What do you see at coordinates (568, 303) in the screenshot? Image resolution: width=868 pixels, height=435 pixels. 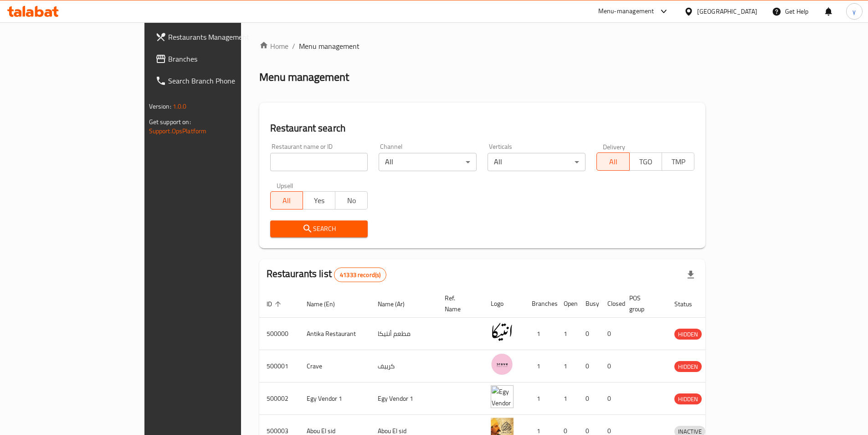 I see `th: Open` at bounding box center [568, 303].